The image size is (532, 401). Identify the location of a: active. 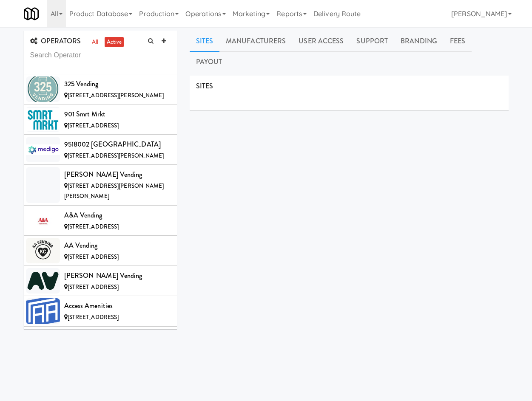
(114, 42).